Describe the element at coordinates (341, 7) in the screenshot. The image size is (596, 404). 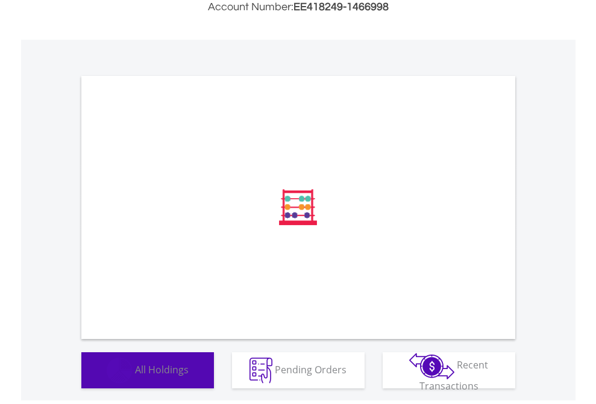
I see `span: EE418249-1466998` at that location.